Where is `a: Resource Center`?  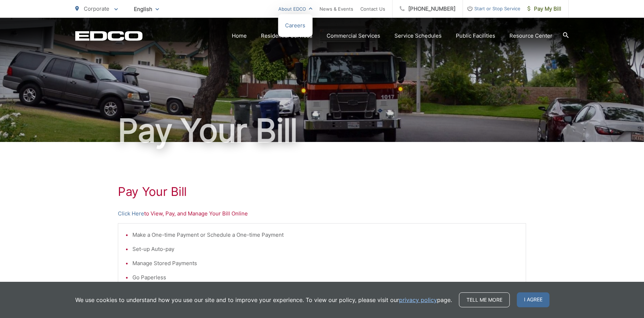
a: Resource Center is located at coordinates (531, 36).